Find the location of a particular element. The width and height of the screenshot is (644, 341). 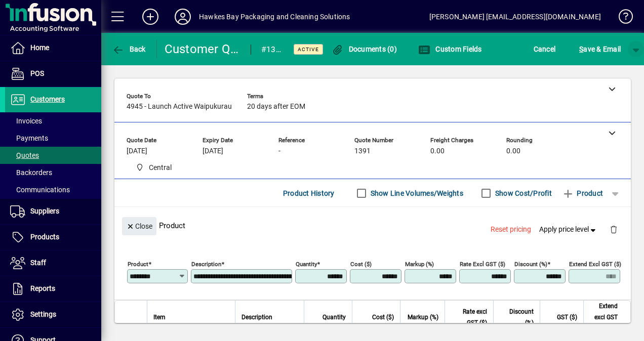

mat-label: Description is located at coordinates (206, 265).